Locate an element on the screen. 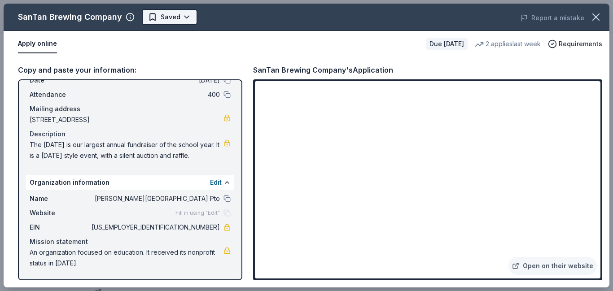  span: Website is located at coordinates (60, 213).